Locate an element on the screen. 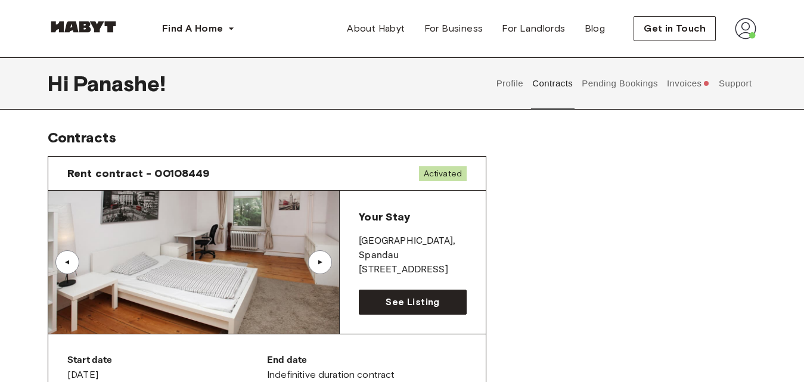  a: For Business is located at coordinates (453, 29).